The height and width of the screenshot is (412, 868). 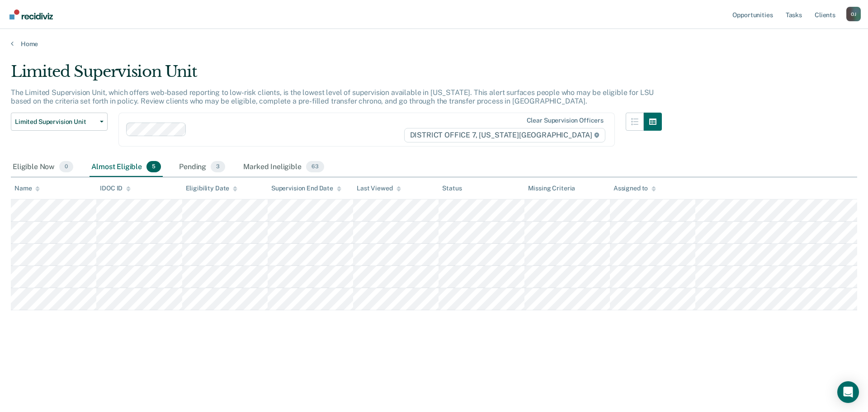 I want to click on div: Open Intercom Messenger, so click(x=848, y=392).